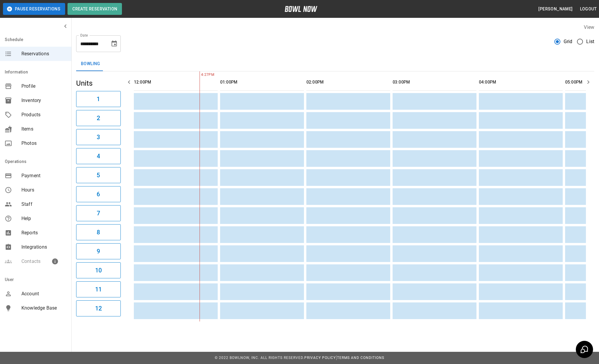  What do you see at coordinates (98, 99) in the screenshot?
I see `h6: 1` at bounding box center [98, 99].